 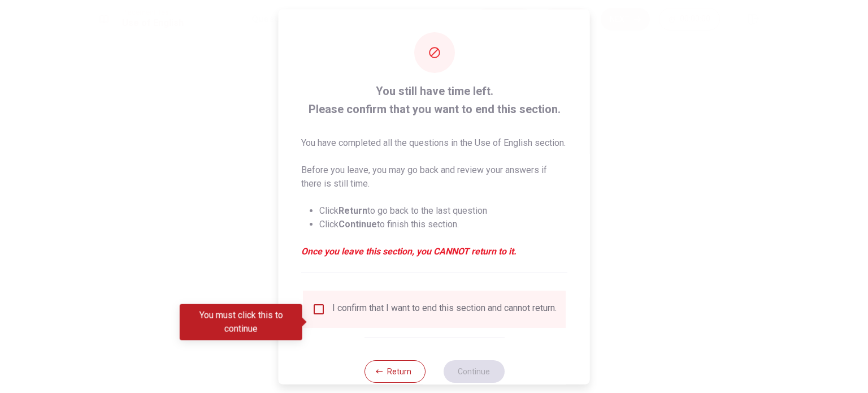 What do you see at coordinates (434, 142) in the screenshot?
I see `p: You have completed all the questions in the Use of English section.` at bounding box center [434, 142].